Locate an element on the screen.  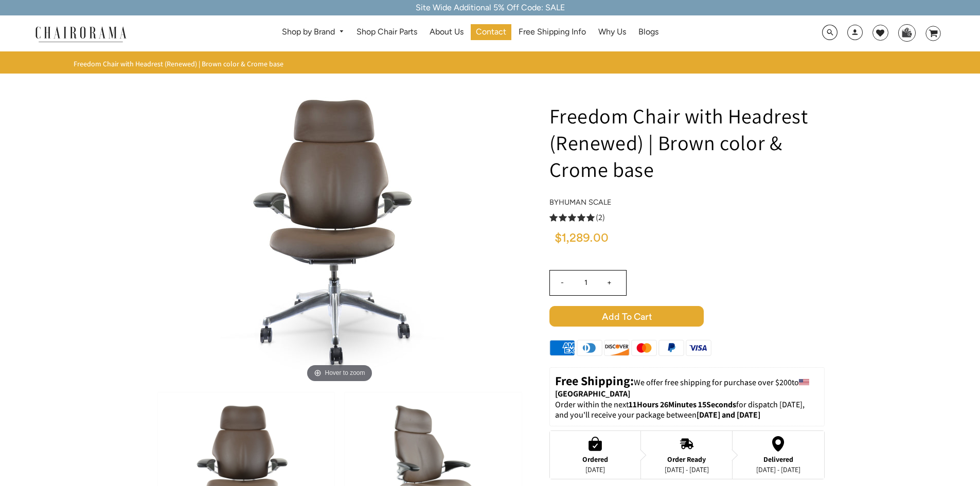
a: Shop Chair Parts is located at coordinates (387, 32).